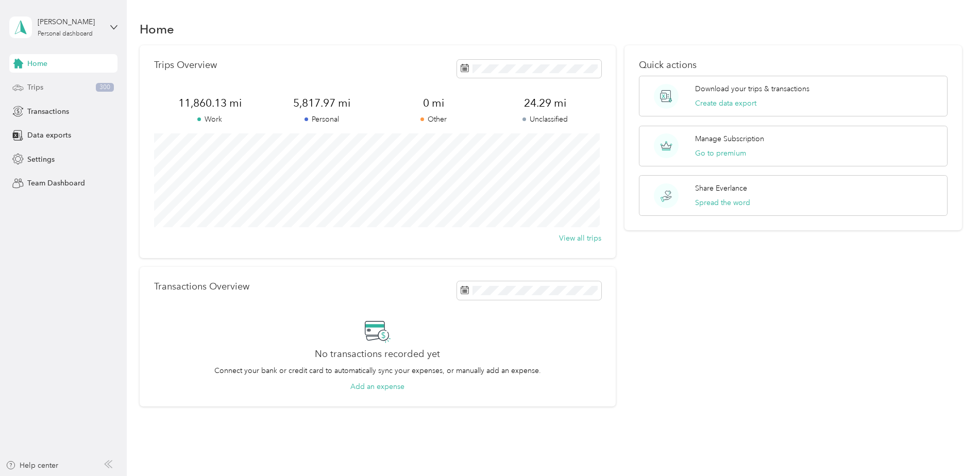 This screenshot has width=980, height=476. What do you see at coordinates (41, 159) in the screenshot?
I see `span: Settings` at bounding box center [41, 159].